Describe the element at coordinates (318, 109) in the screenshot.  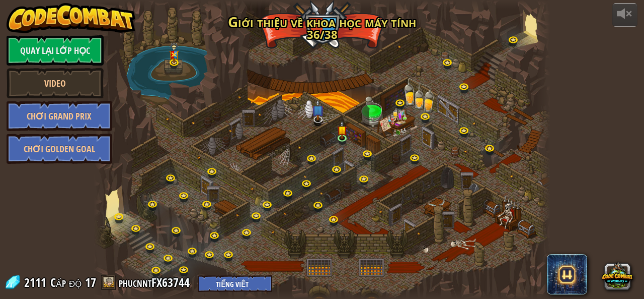
I see `img: level-banner-unstarted-subscriber.png` at that location.